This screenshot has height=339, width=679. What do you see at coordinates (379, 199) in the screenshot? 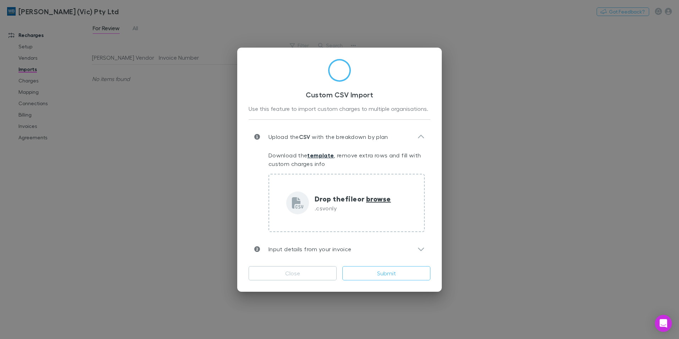
I see `span: browse` at bounding box center [379, 199].